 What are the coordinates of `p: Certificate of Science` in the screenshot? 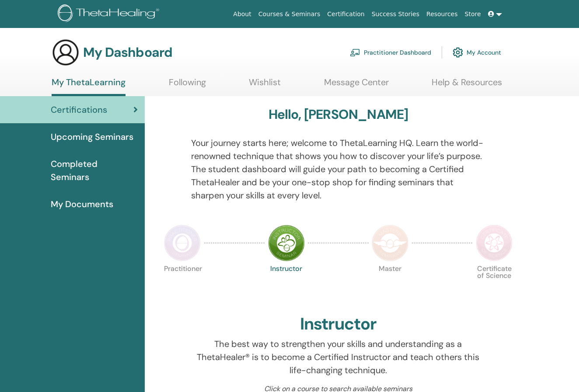 It's located at (494, 284).